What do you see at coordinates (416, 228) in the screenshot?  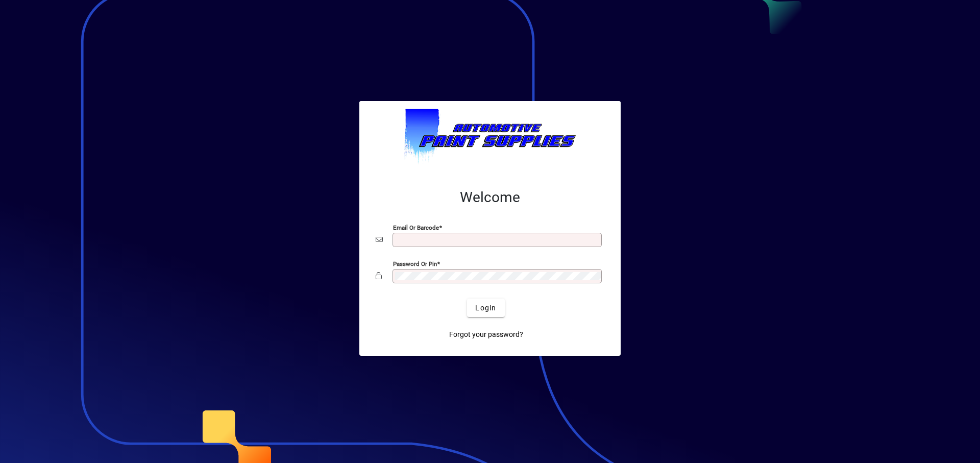 I see `mat-label: Email or Barcode` at bounding box center [416, 228].